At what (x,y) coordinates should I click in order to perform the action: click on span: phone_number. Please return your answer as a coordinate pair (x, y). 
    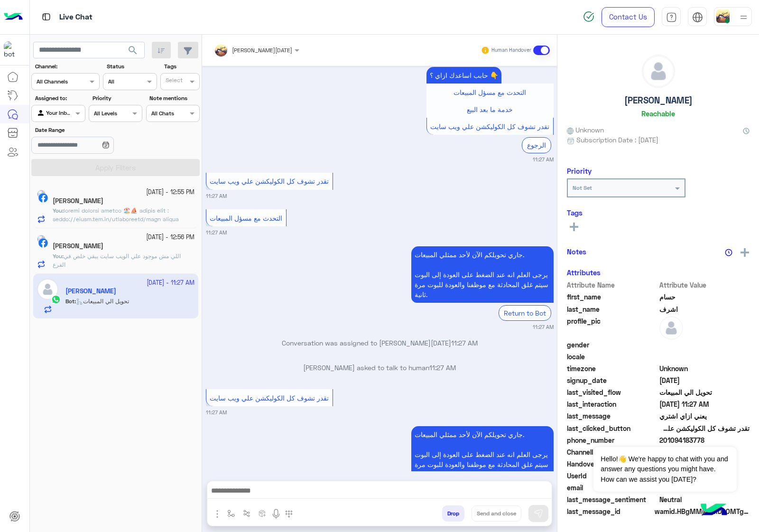
    Looking at the image, I should click on (612, 440).